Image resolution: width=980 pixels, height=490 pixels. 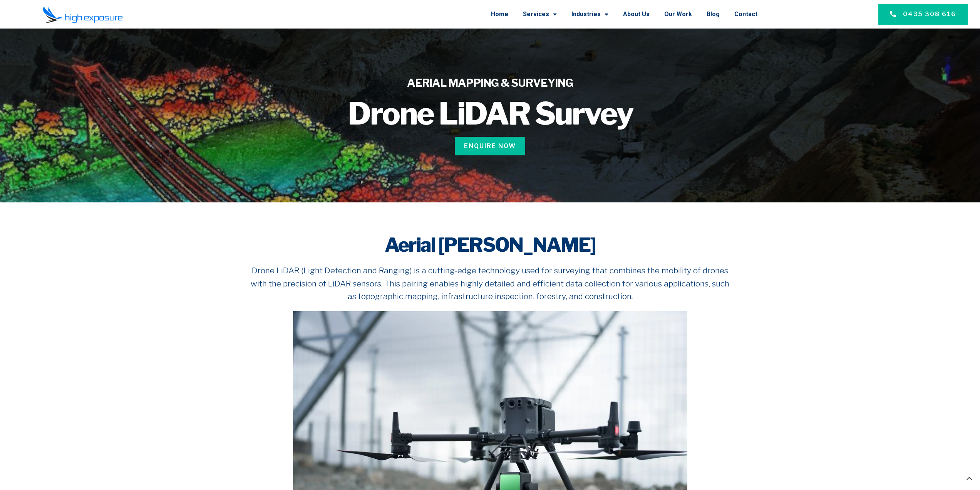 I want to click on a: Our Work, so click(x=678, y=14).